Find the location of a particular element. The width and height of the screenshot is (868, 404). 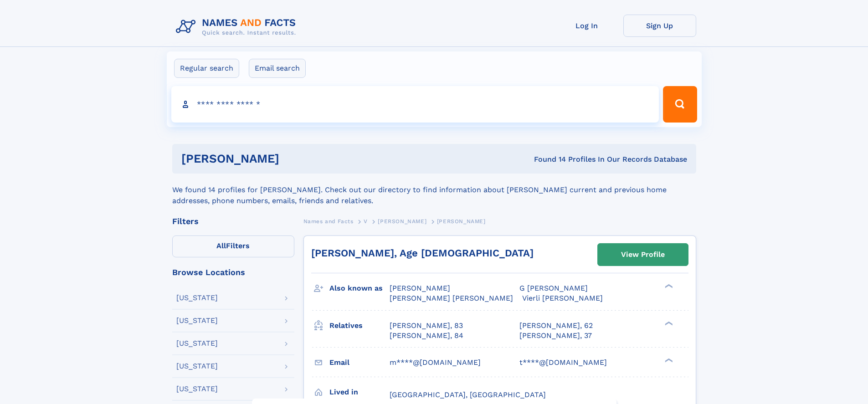

input: search input is located at coordinates (415, 104).